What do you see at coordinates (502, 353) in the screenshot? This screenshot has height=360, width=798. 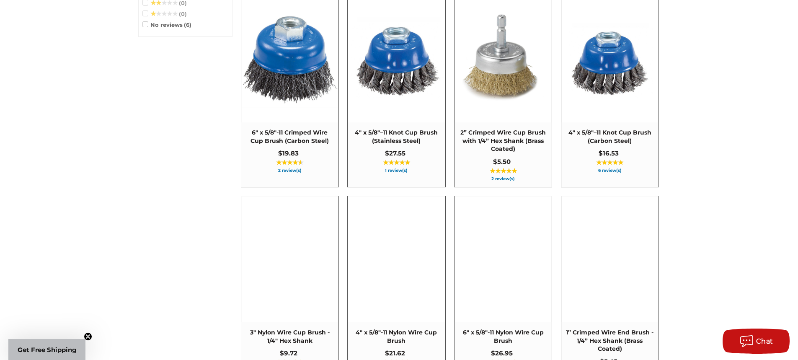 I see `span: $26.95` at bounding box center [502, 353].